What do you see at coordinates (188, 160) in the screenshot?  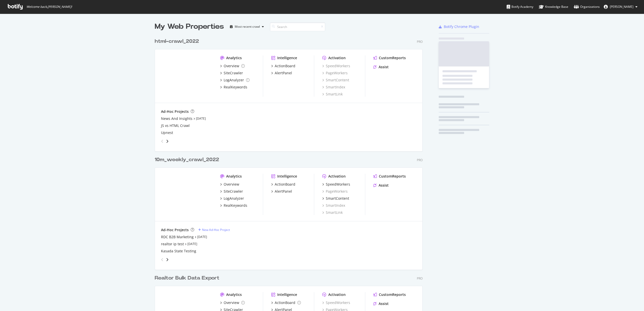 I see `a: 10m_weekly_crawl_2022` at bounding box center [188, 160].